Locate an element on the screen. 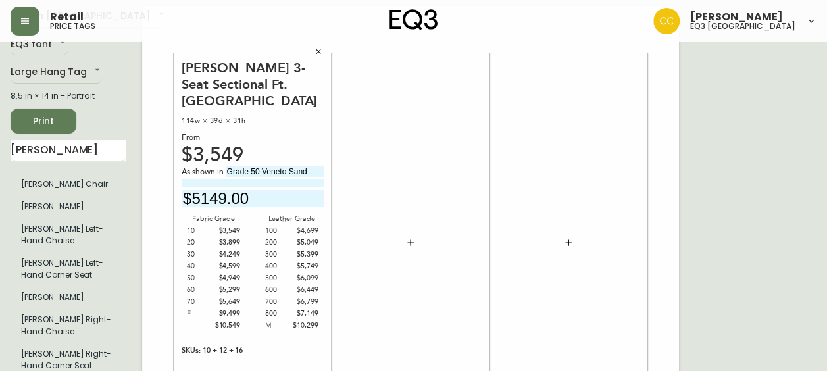 This screenshot has height=371, width=827. div: EQ3 font is located at coordinates (39, 45).